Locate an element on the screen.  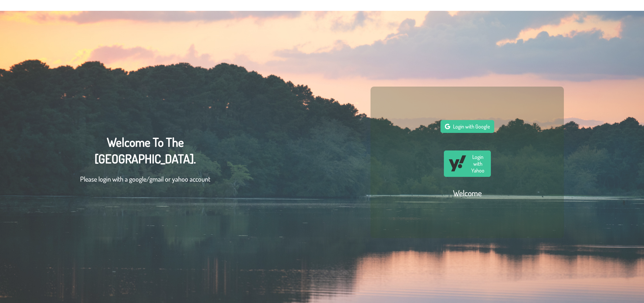
p: Please login with a google/gmail or yahoo account is located at coordinates (145, 179).